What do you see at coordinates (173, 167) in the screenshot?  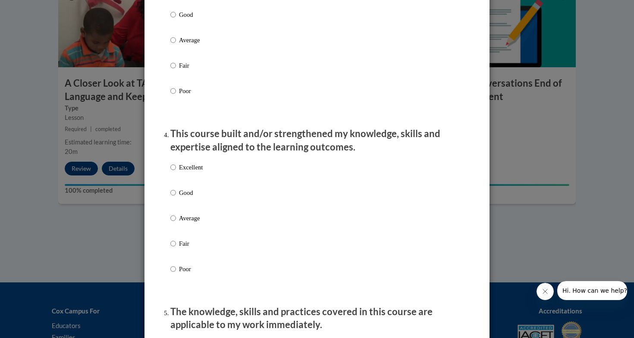 I see `input: Excellent` at bounding box center [173, 167].